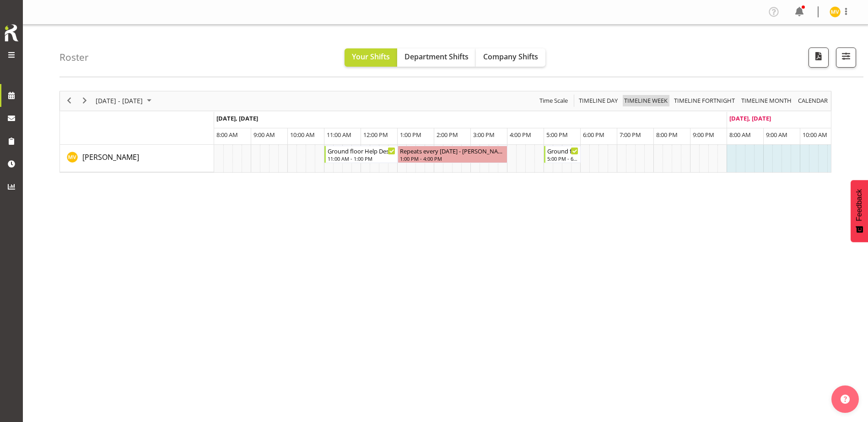  I want to click on div: 5:00 PM - 6:00 PM, so click(563, 159).